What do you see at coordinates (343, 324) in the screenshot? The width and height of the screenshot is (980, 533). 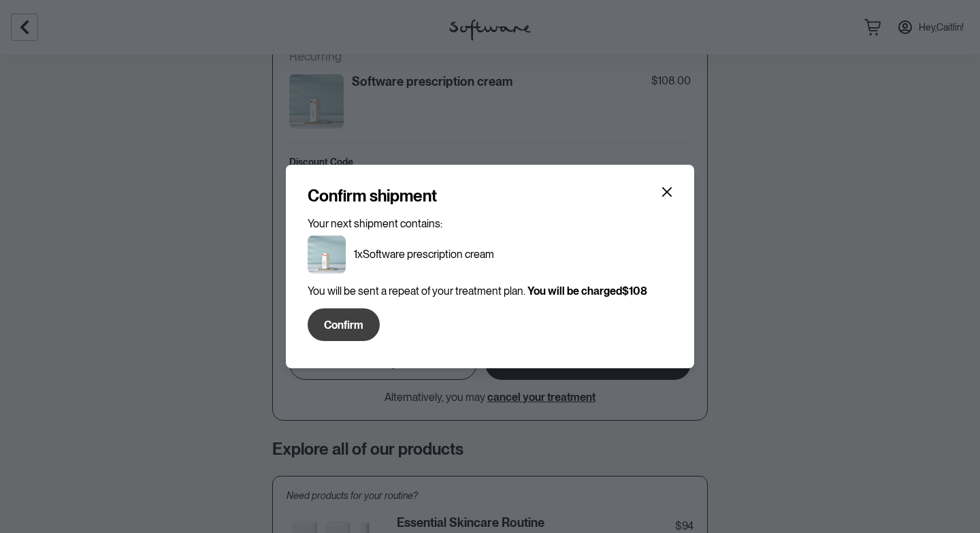 I see `button: Confirm` at bounding box center [343, 324].